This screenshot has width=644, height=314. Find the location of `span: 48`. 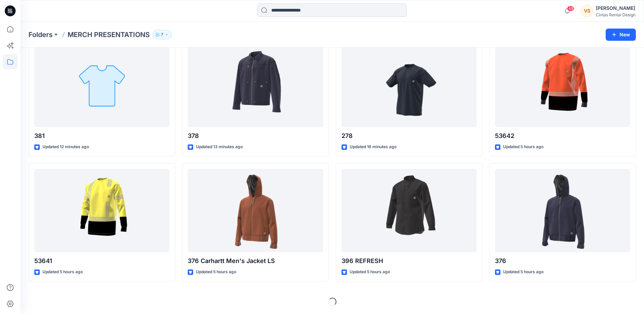

span: 48 is located at coordinates (570, 8).